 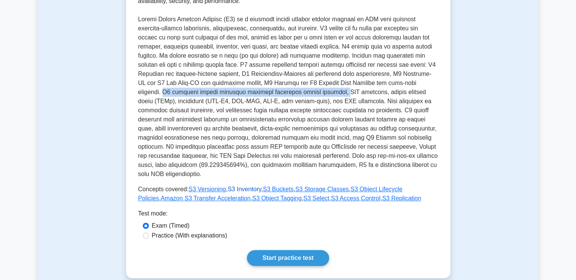 I want to click on a: S3 Storage Classes, so click(x=322, y=189).